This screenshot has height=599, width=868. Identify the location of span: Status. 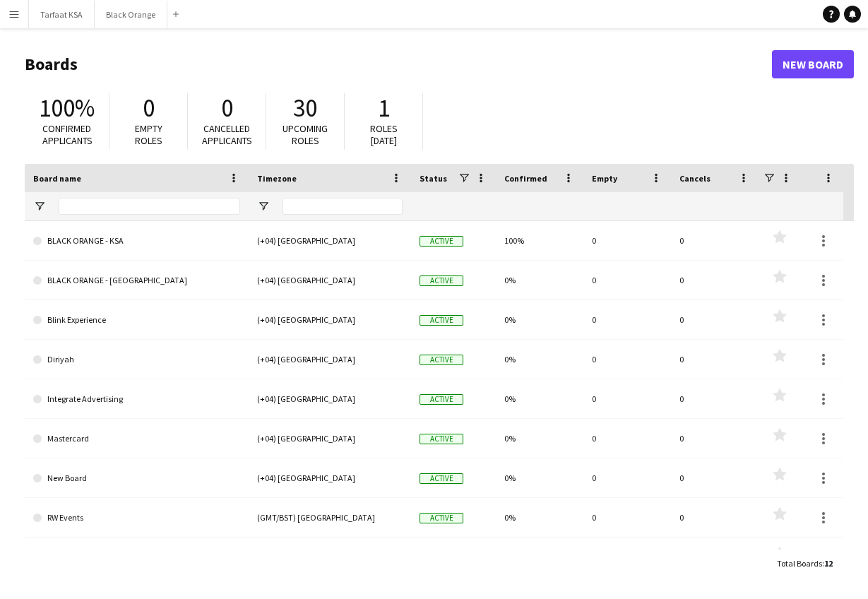
(433, 178).